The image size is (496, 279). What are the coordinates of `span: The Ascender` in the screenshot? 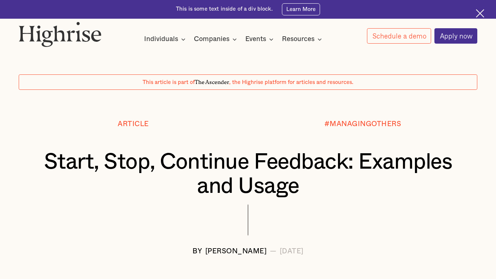 It's located at (212, 81).